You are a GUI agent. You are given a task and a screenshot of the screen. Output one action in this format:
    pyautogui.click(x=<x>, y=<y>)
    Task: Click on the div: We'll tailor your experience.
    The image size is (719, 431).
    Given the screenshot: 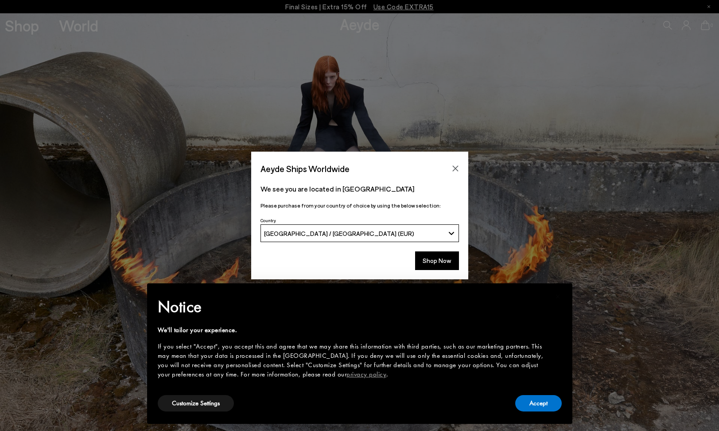 What is the action you would take?
    pyautogui.click(x=353, y=330)
    